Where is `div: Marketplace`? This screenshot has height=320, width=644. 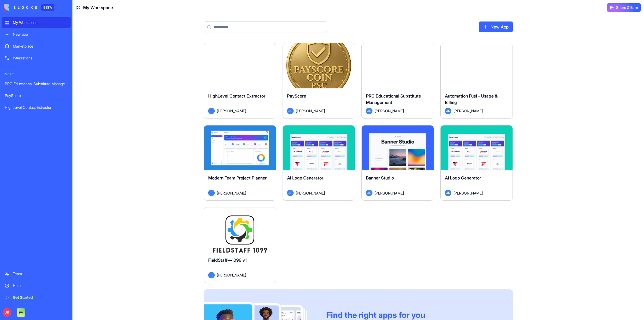 div: Marketplace is located at coordinates (40, 46).